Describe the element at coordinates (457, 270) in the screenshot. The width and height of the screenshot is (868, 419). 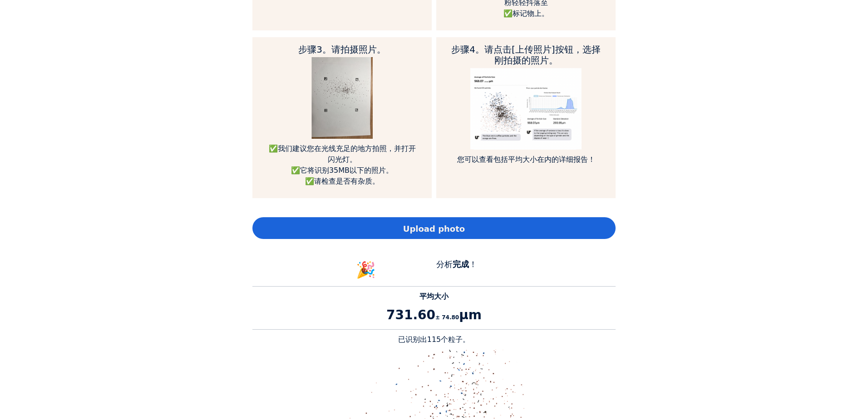
I see `div: 分析 ！` at that location.